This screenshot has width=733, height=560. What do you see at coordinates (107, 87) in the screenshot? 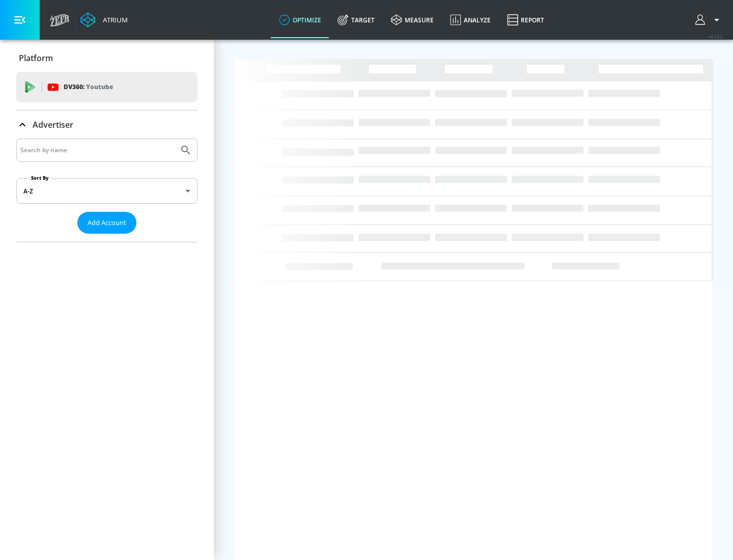
I see `div: DV360: Youtube` at bounding box center [107, 87].